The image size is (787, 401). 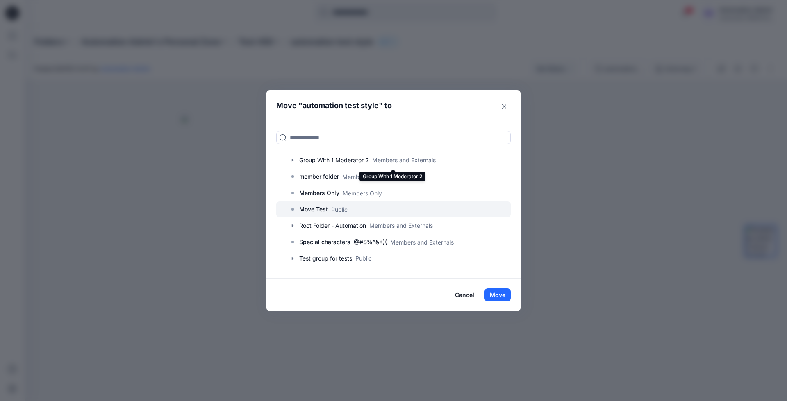 What do you see at coordinates (314, 210) in the screenshot?
I see `p: Move Test` at bounding box center [314, 210].